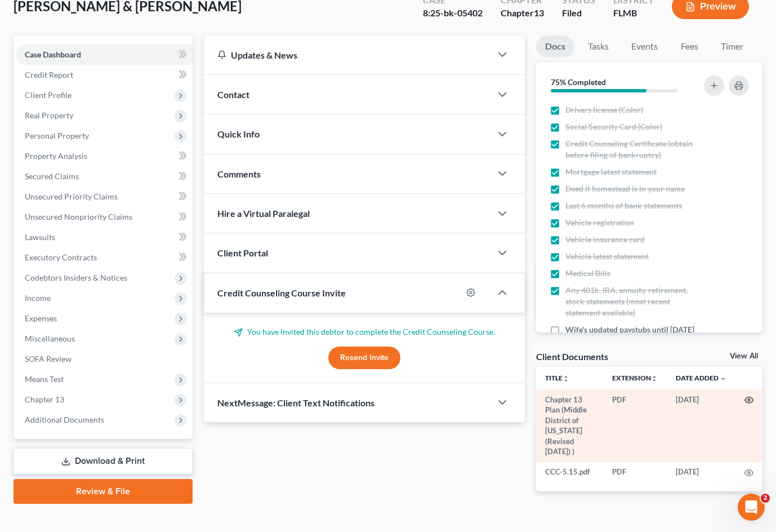  What do you see at coordinates (282, 293) in the screenshot?
I see `span: Credit Counseling Course Invite` at bounding box center [282, 293].